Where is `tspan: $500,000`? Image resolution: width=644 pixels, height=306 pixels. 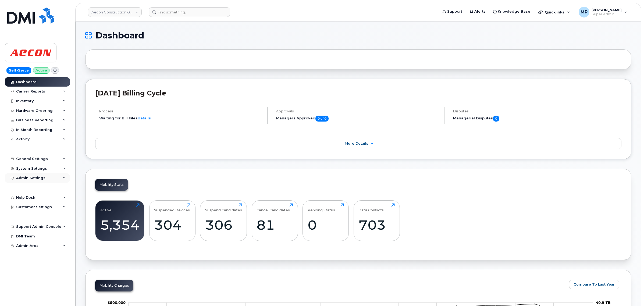
tspan: $500,000 is located at coordinates (116, 303).